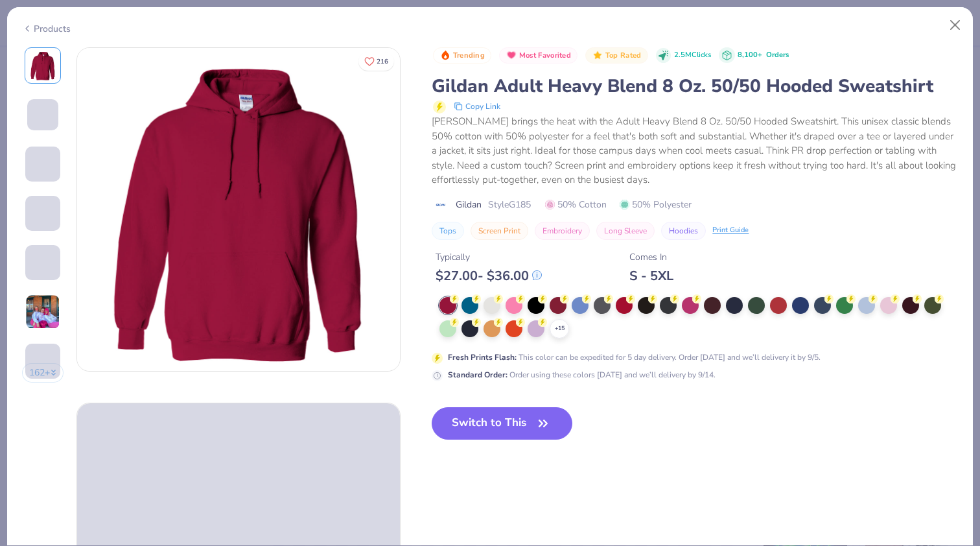  What do you see at coordinates (446, 55) in the screenshot?
I see `img: Trending sort` at bounding box center [446, 55].